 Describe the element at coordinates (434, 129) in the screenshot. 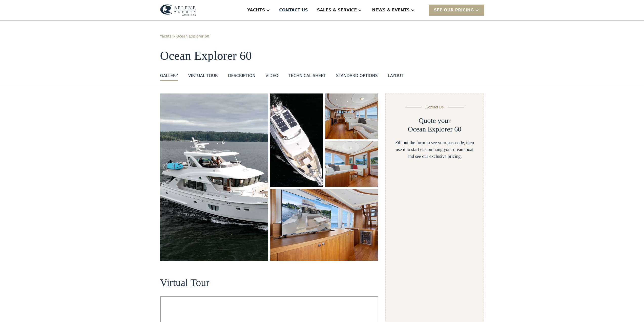

I see `h2: Ocean Explorer 60` at that location.